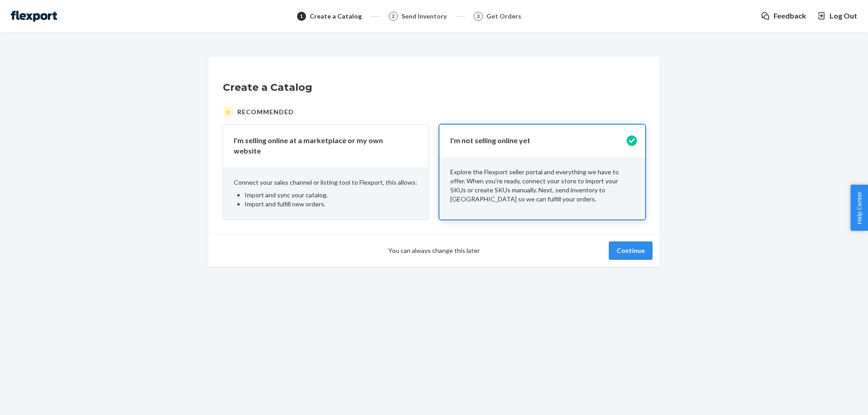  What do you see at coordinates (424, 17) in the screenshot?
I see `div: Send Inventory` at bounding box center [424, 17].